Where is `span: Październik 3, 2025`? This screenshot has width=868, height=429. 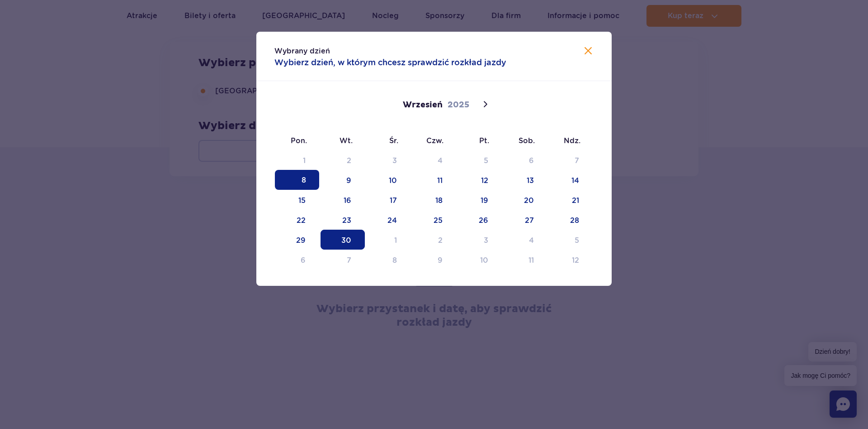
span: Październik 3, 2025 is located at coordinates (479, 239).